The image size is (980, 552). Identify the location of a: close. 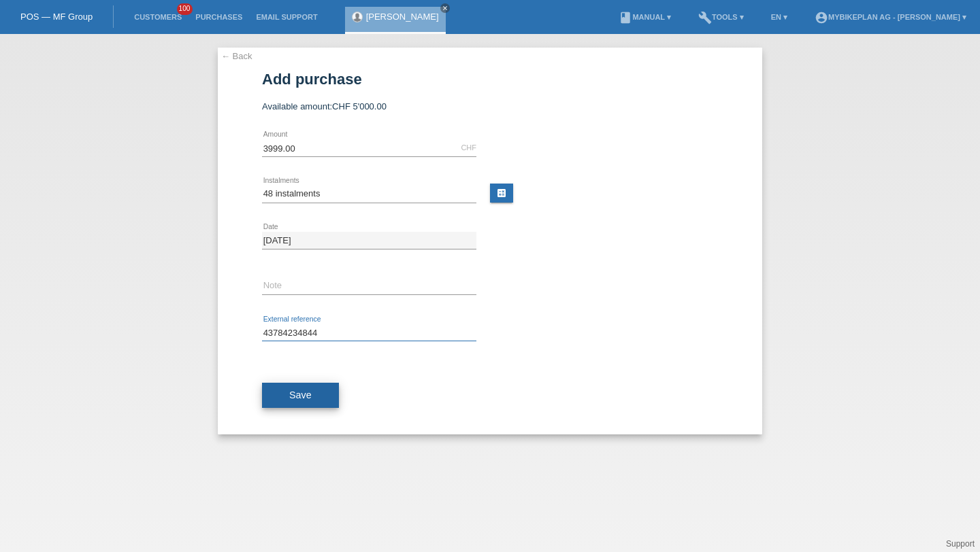
(445, 8).